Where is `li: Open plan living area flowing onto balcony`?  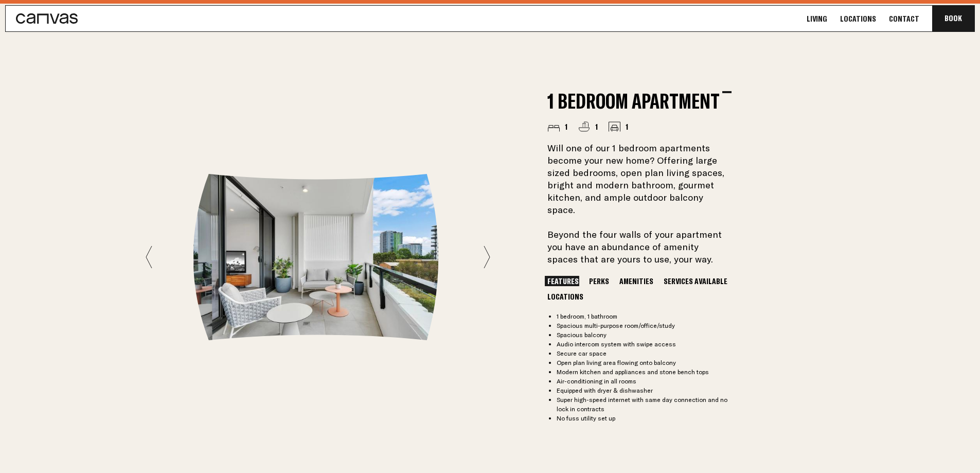
li: Open plan living area flowing onto balcony is located at coordinates (643, 363).